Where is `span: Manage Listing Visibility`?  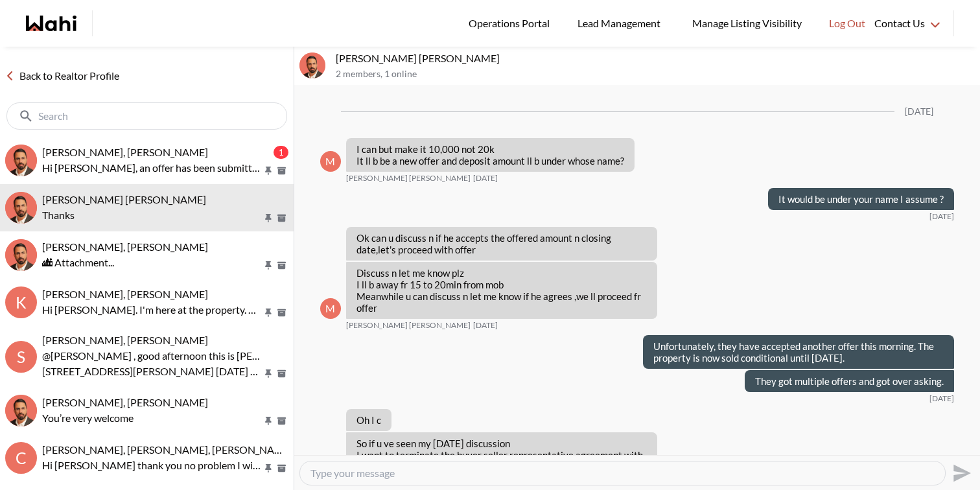 span: Manage Listing Visibility is located at coordinates (747, 24).